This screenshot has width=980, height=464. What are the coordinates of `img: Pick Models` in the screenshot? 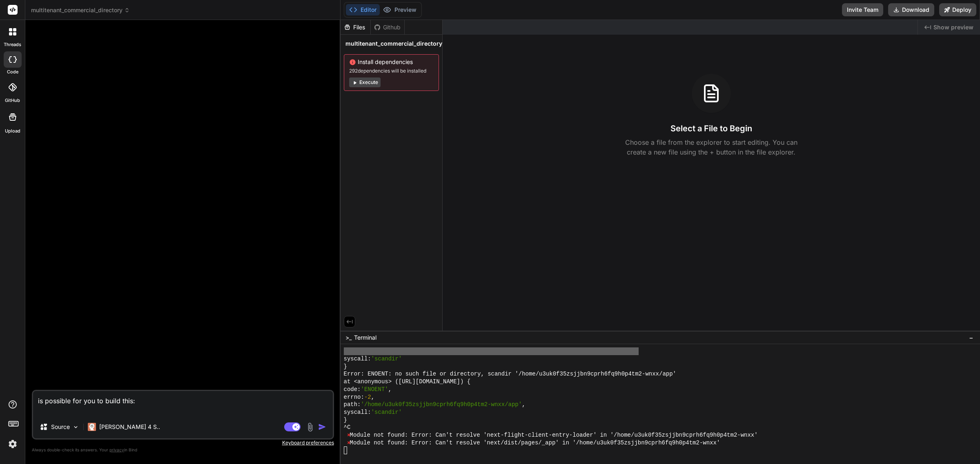 It's located at (75, 427).